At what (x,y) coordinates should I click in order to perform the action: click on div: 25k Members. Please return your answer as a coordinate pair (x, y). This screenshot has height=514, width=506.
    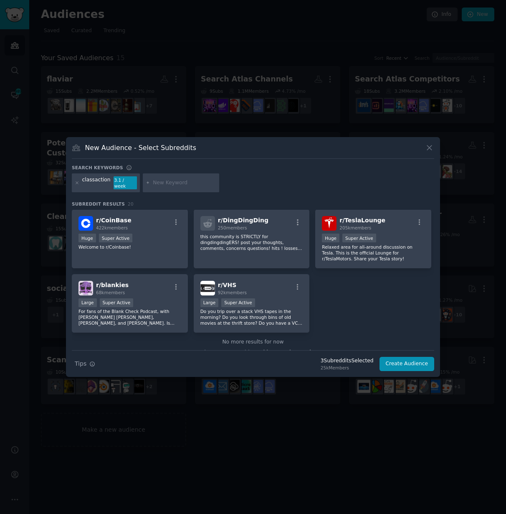
    Looking at the image, I should click on (347, 368).